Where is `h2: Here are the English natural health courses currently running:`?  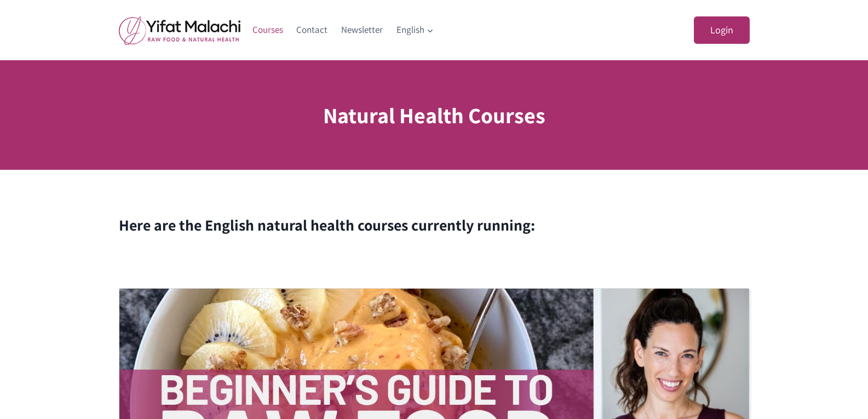 h2: Here are the English natural health courses currently running: is located at coordinates (434, 225).